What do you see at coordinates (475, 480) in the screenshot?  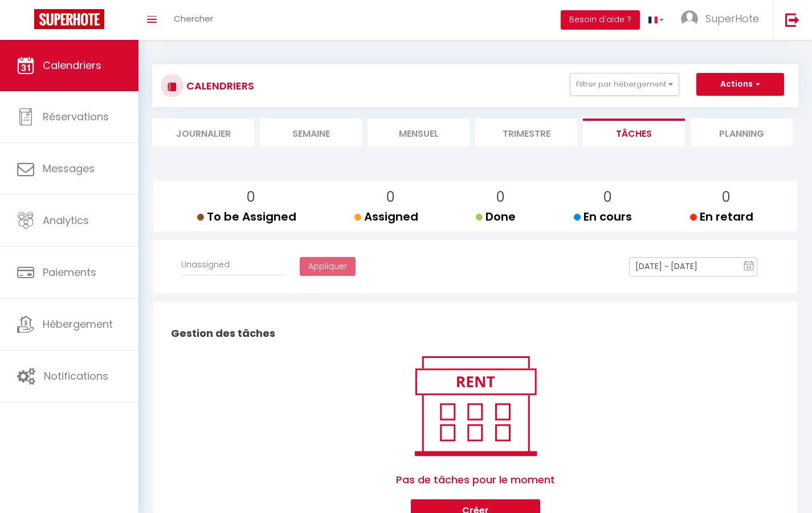 I see `span: Pas de tâches pour le moment` at bounding box center [475, 480].